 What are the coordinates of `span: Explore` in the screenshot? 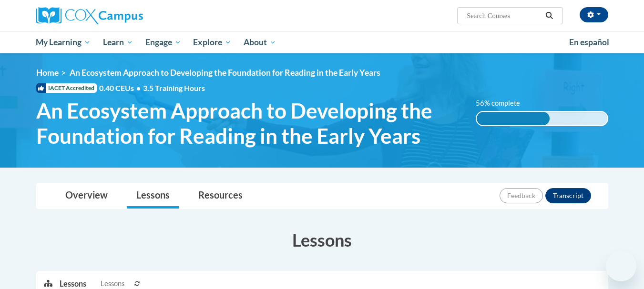 It's located at (212, 42).